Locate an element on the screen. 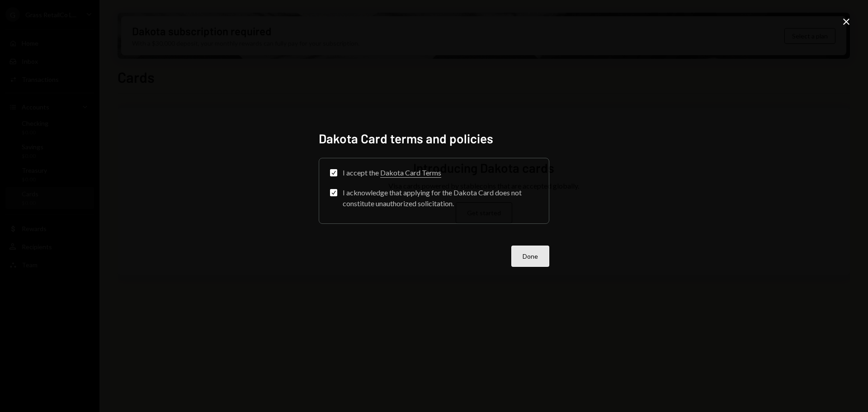 The height and width of the screenshot is (412, 868). a: Dakota Card Terms is located at coordinates (411, 173).